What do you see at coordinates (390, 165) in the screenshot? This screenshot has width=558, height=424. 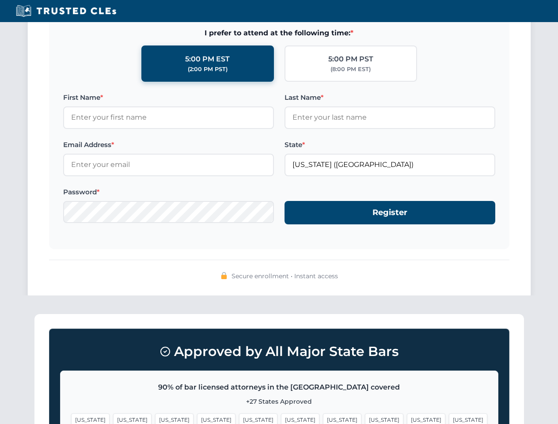 I see `input: Florida (FL)` at bounding box center [390, 165].